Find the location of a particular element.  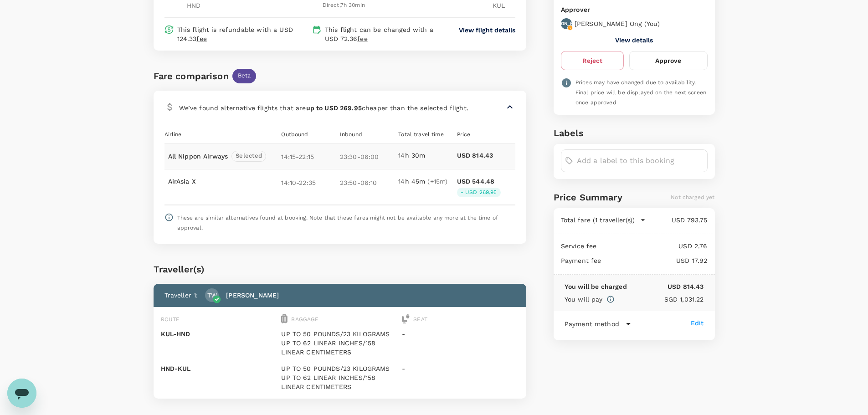

h6: Price Summary is located at coordinates (588, 197).